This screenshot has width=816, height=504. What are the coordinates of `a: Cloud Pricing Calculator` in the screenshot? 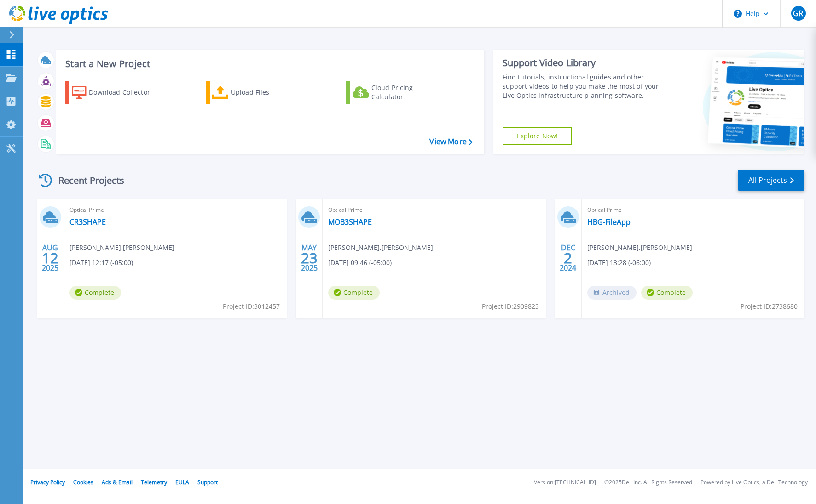 It's located at (397, 93).